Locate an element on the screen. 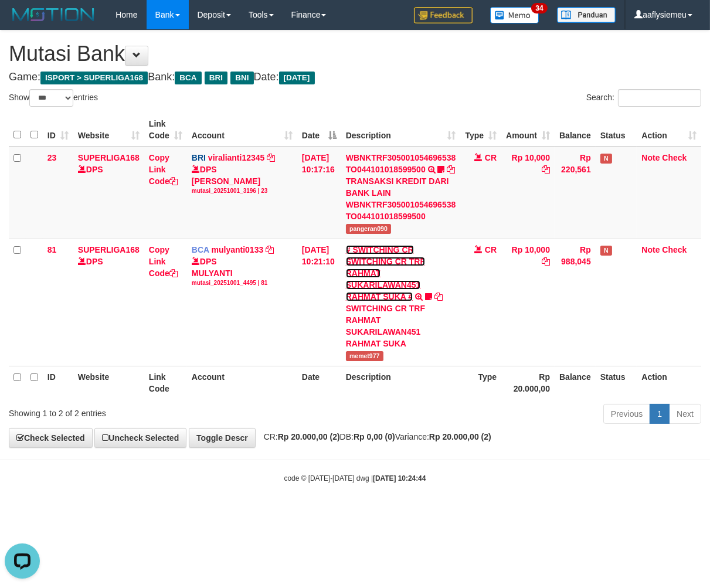  span: memet977 is located at coordinates (364, 356).